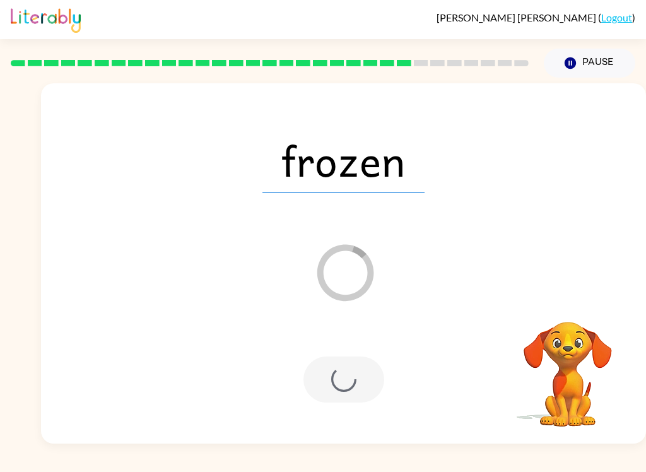 Image resolution: width=646 pixels, height=472 pixels. Describe the element at coordinates (45, 19) in the screenshot. I see `img: Literably` at that location.